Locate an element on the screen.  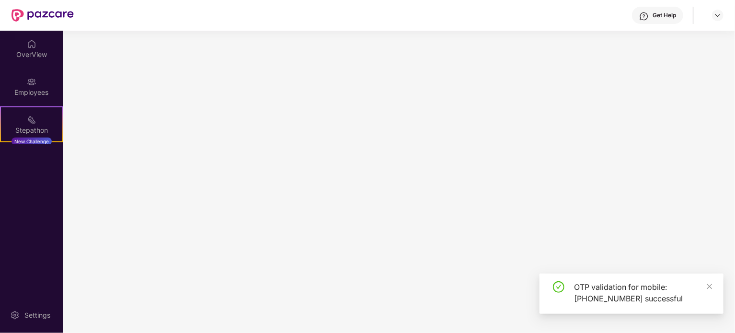
img: New Pazcare Logo is located at coordinates (43, 15).